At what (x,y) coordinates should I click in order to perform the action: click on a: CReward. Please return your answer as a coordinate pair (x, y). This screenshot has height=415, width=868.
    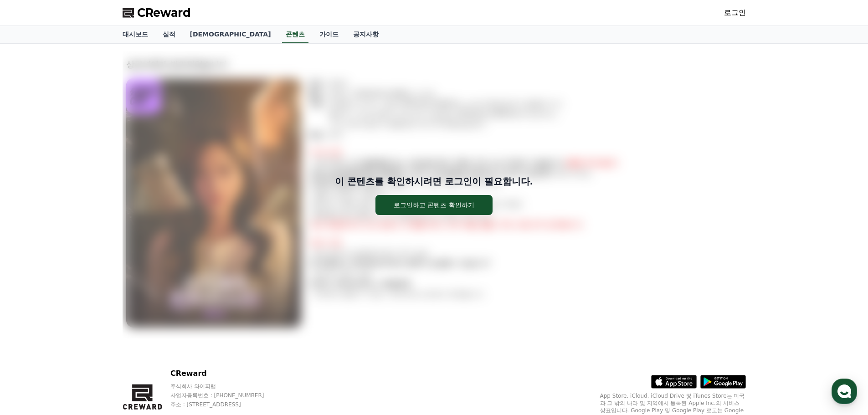
    Looking at the image, I should click on (157, 13).